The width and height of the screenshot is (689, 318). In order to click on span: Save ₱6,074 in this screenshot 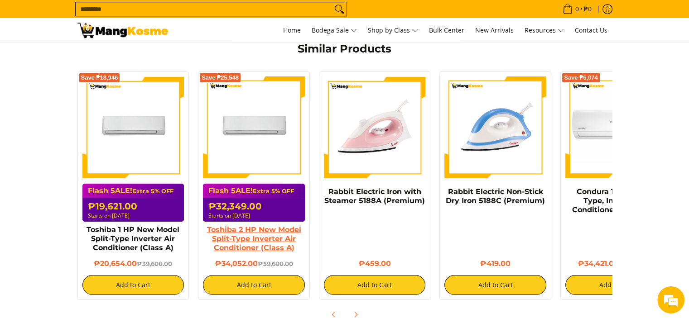, I will do `click(581, 78)`.